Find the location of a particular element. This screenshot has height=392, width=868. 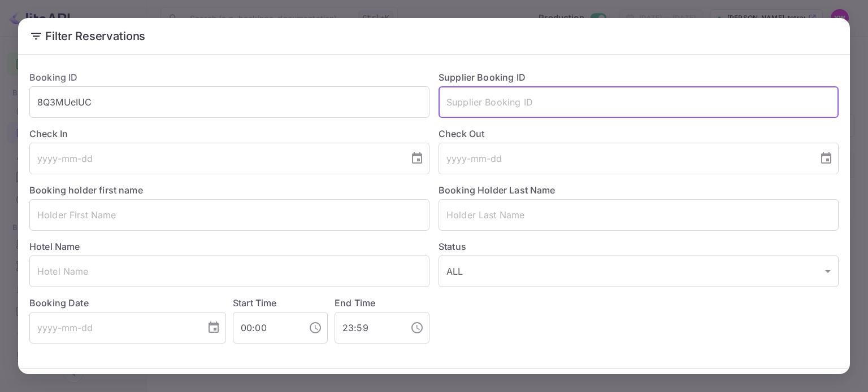

input: Hotel Name is located at coordinates (229, 271).